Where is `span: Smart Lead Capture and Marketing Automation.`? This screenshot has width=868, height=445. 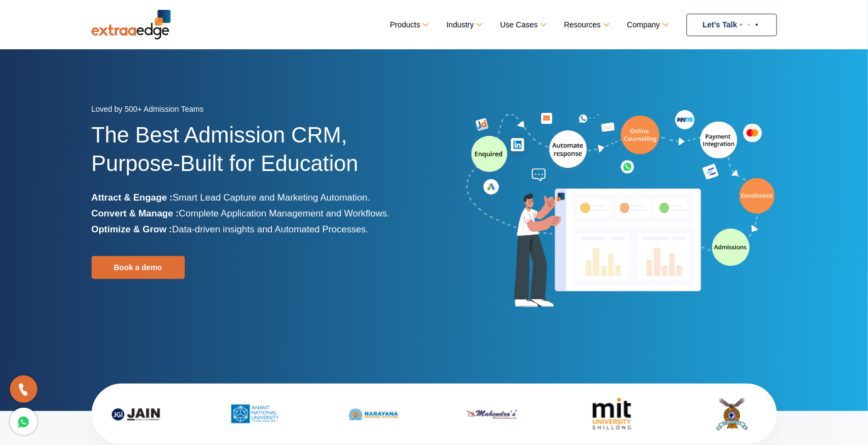
span: Smart Lead Capture and Marketing Automation. is located at coordinates (271, 198).